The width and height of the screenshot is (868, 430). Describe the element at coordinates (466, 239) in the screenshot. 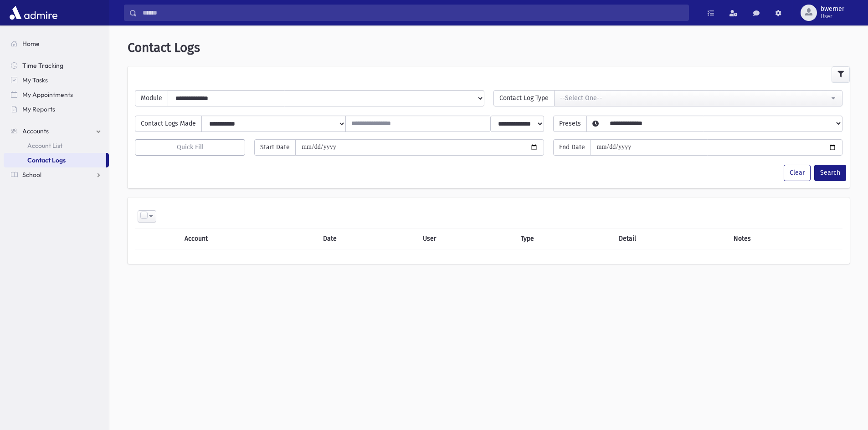

I see `th: User` at that location.